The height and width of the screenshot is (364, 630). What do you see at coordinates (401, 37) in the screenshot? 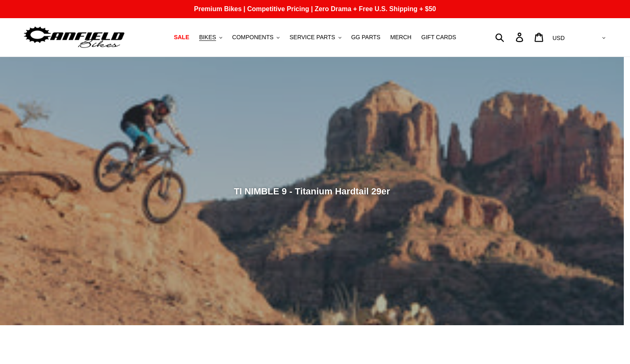
I see `span: MERCH` at bounding box center [401, 37].